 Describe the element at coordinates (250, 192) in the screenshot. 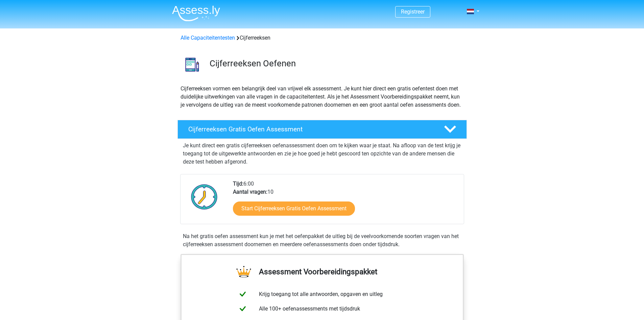

I see `b: Aantal vragen:` at that location.